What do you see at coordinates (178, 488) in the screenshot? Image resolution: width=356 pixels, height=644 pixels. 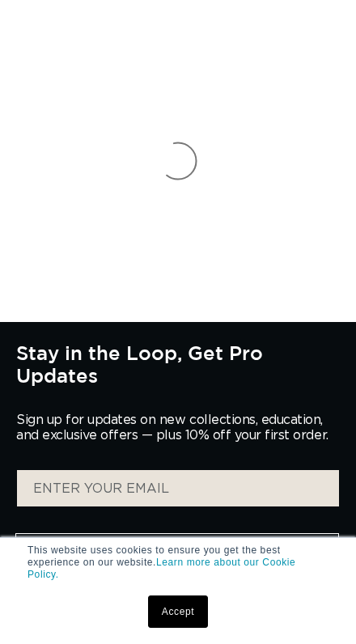 I see `input: ENTER YOUR EMAIL` at bounding box center [178, 488].